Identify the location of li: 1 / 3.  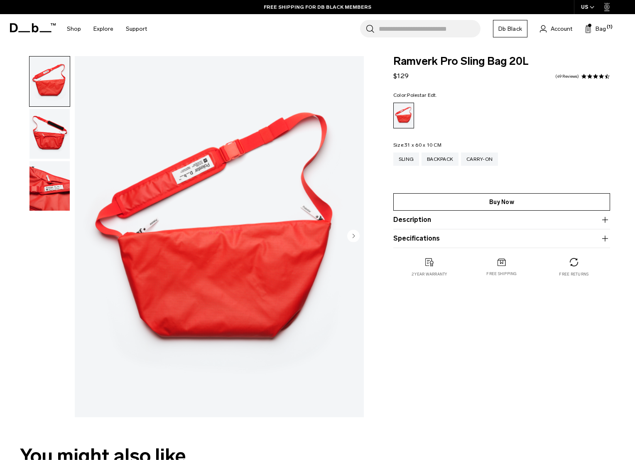
(219, 236).